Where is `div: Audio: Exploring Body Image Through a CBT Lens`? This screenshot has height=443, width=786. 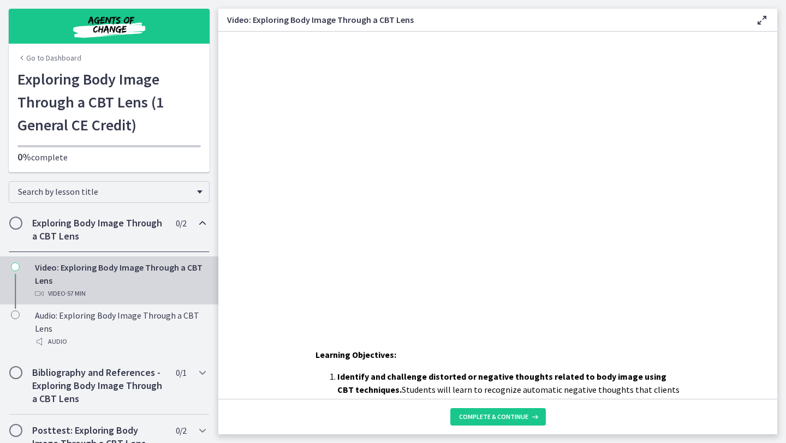
div: Audio: Exploring Body Image Through a CBT Lens is located at coordinates (120, 328).